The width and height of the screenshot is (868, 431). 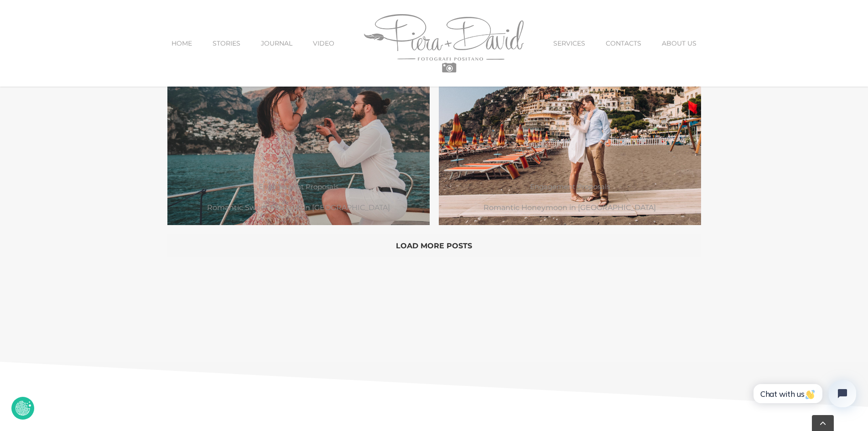 What do you see at coordinates (49, 27) in the screenshot?
I see `span: Chat with us` at bounding box center [49, 27].